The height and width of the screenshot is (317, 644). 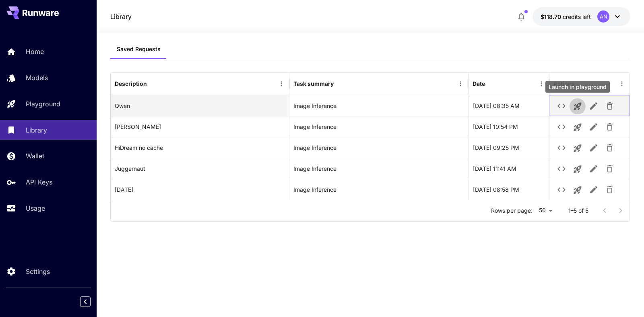 What do you see at coordinates (121, 17) in the screenshot?
I see `a: Library` at bounding box center [121, 17].